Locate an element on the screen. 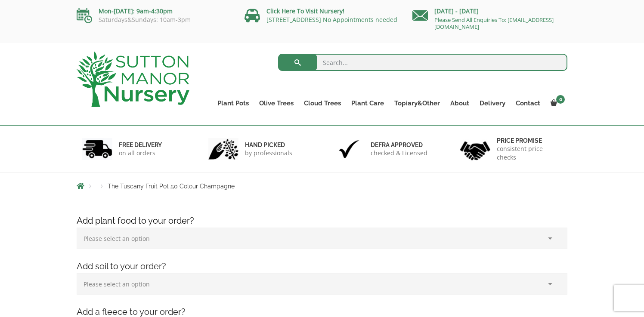  a: Plant Pots is located at coordinates (233, 103).